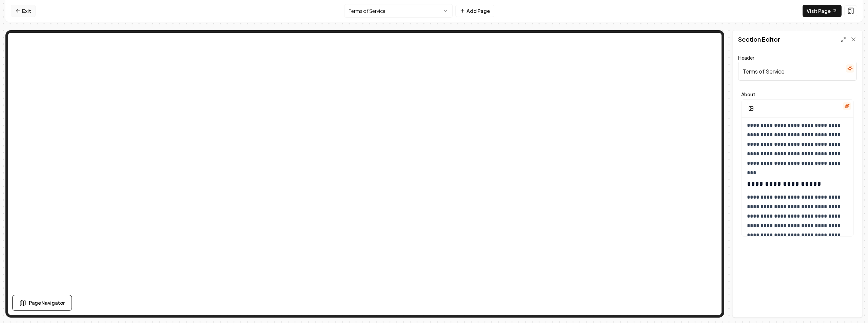 The width and height of the screenshot is (868, 323). Describe the element at coordinates (746, 58) in the screenshot. I see `label: Header` at that location.